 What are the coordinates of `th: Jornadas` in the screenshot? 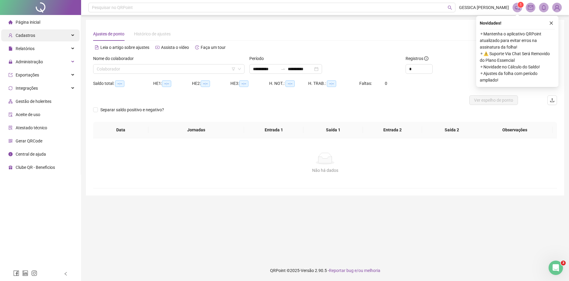 It's located at (196, 130).